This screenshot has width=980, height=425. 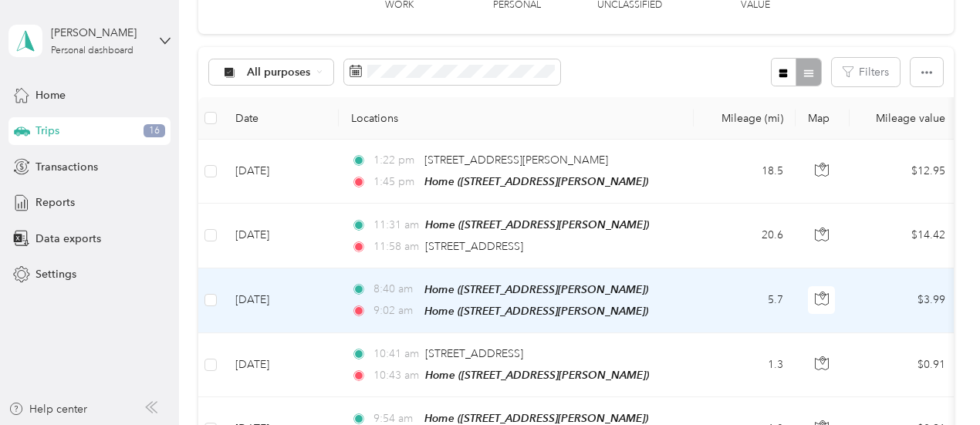 What do you see at coordinates (395, 311) in the screenshot?
I see `span: 9:02 am` at bounding box center [395, 311].